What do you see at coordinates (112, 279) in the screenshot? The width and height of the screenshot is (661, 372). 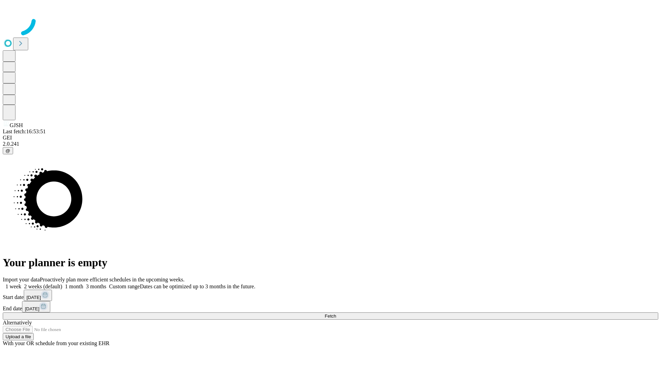 I see `span: Proactively plan more efficient schedules in the upcoming weeks.` at bounding box center [112, 279].